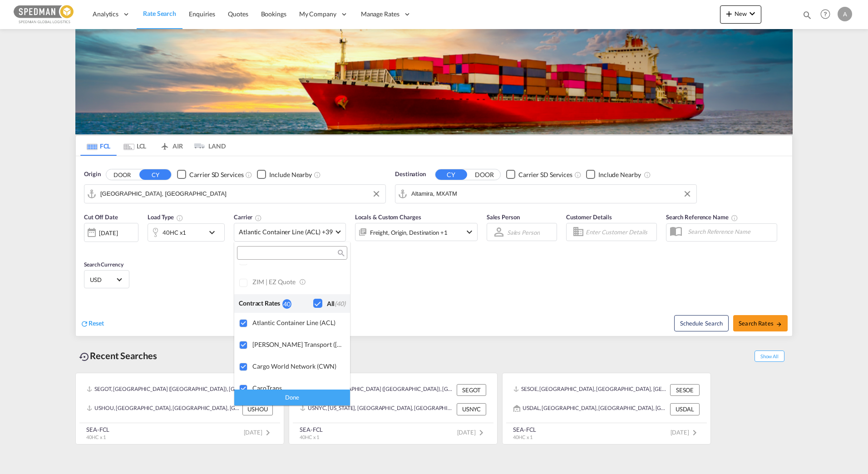 Image resolution: width=868 pixels, height=474 pixels. I want to click on md-icon: icon-magnify, so click(340, 253).